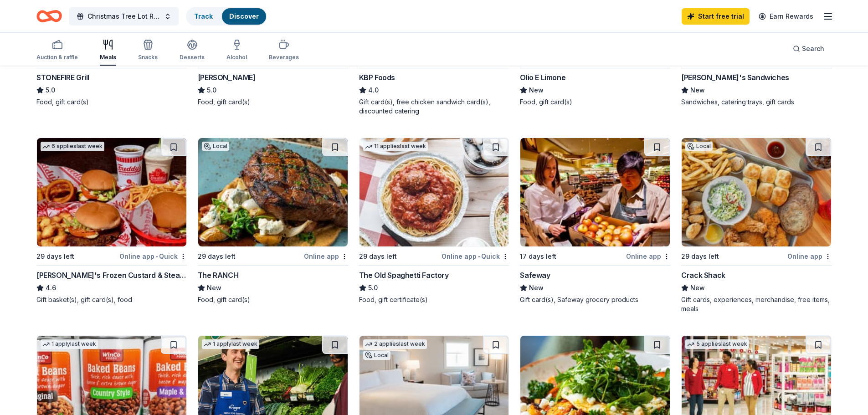 This screenshot has height=415, width=868. Describe the element at coordinates (434, 193) in the screenshot. I see `img: Image for The Old Spaghetti Factory` at that location.